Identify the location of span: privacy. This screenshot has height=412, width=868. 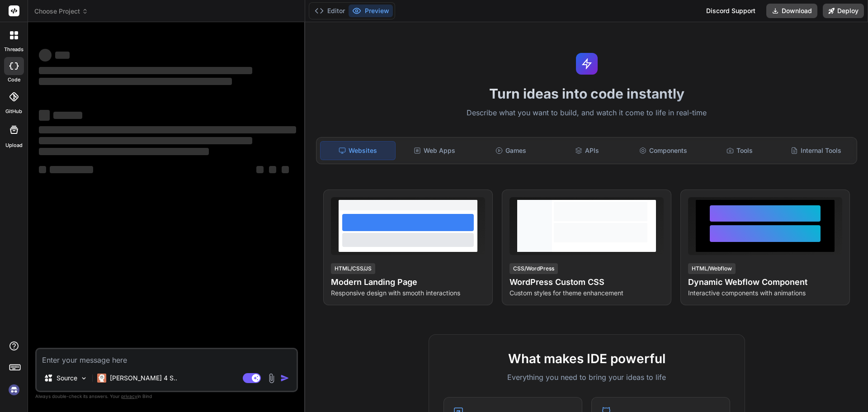
(129, 396).